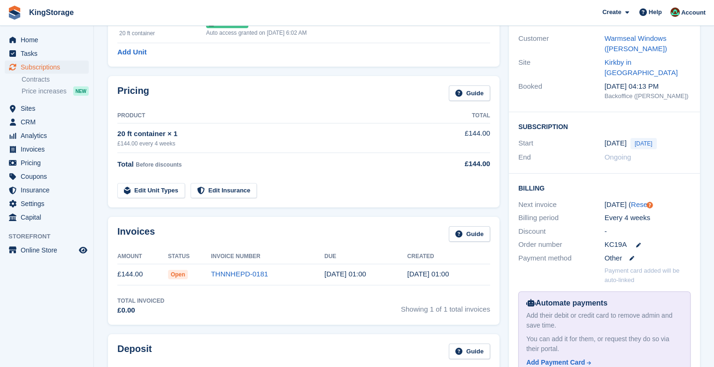 The height and width of the screenshot is (367, 714). I want to click on p: Payment card added will be auto-linked, so click(648, 275).